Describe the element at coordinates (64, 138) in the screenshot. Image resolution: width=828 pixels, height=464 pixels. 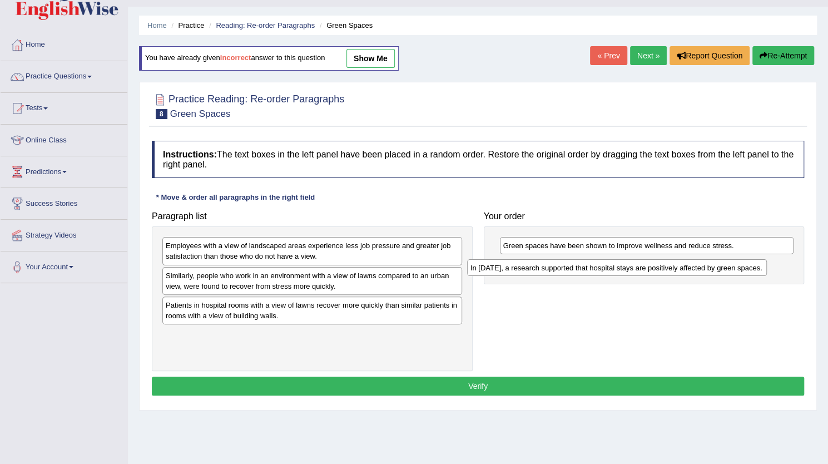
I see `a: Online Class` at that location.